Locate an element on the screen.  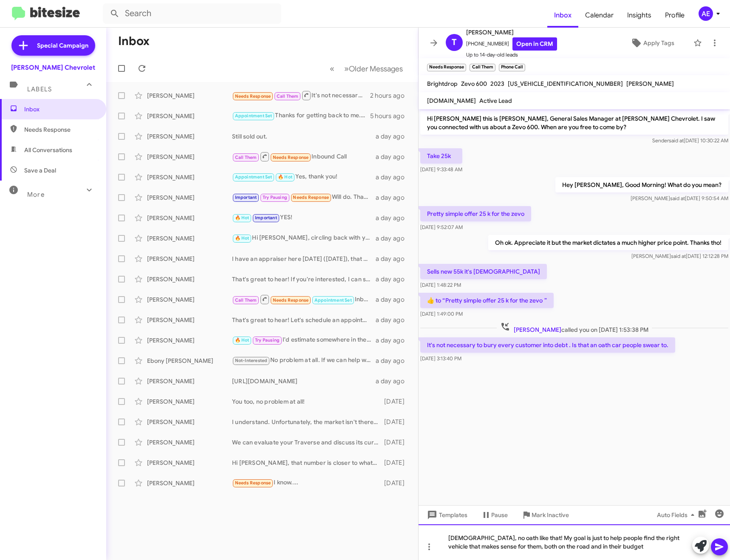
span: T is located at coordinates (454, 43).